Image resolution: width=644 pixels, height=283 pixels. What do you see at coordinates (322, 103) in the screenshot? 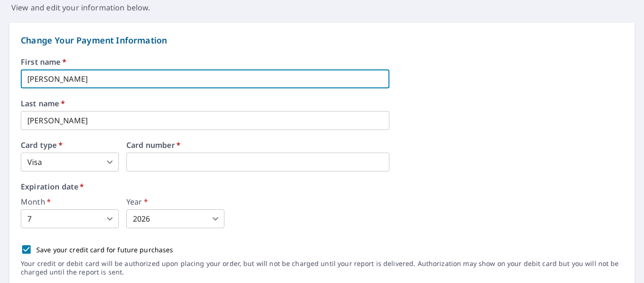
I see `label: Last name` at bounding box center [322, 103].